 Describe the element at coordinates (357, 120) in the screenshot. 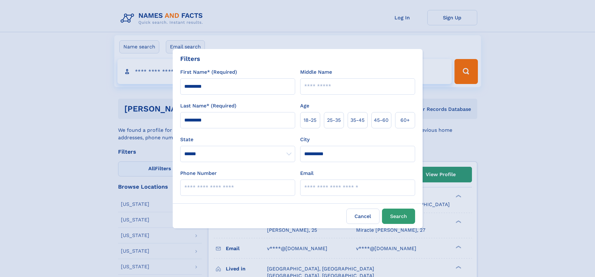

I see `span: 35‑45` at that location.